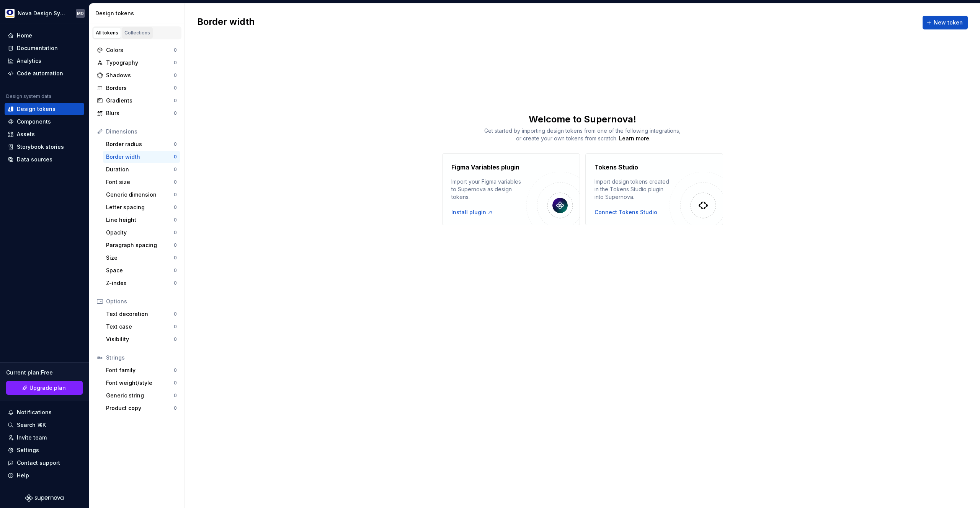 This screenshot has height=508, width=980. What do you see at coordinates (141, 301) in the screenshot?
I see `div: Options` at bounding box center [141, 301].